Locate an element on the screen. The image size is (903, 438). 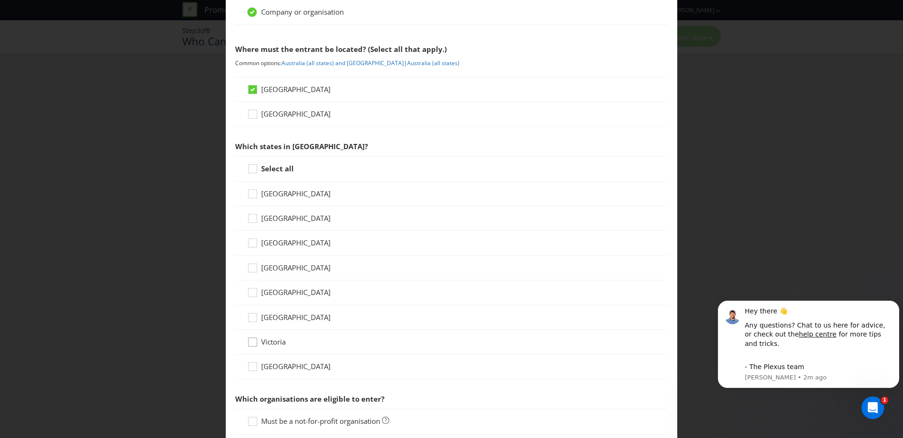
a: help centre is located at coordinates (103, 38).